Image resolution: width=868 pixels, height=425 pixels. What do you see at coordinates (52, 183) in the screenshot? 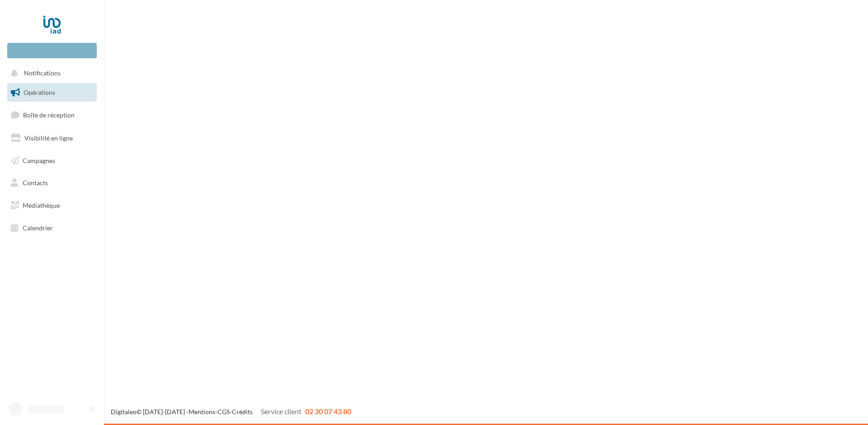
I see `a: Contacts` at bounding box center [52, 183].